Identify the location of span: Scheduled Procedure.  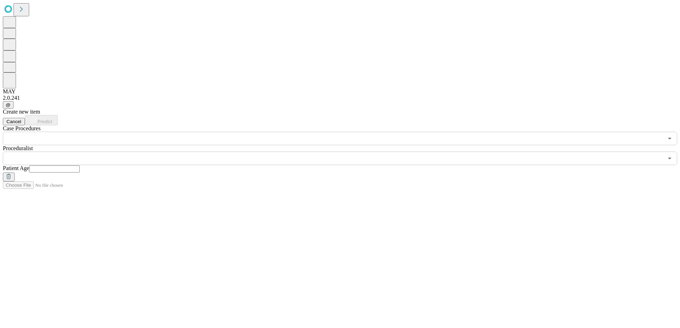
(22, 128).